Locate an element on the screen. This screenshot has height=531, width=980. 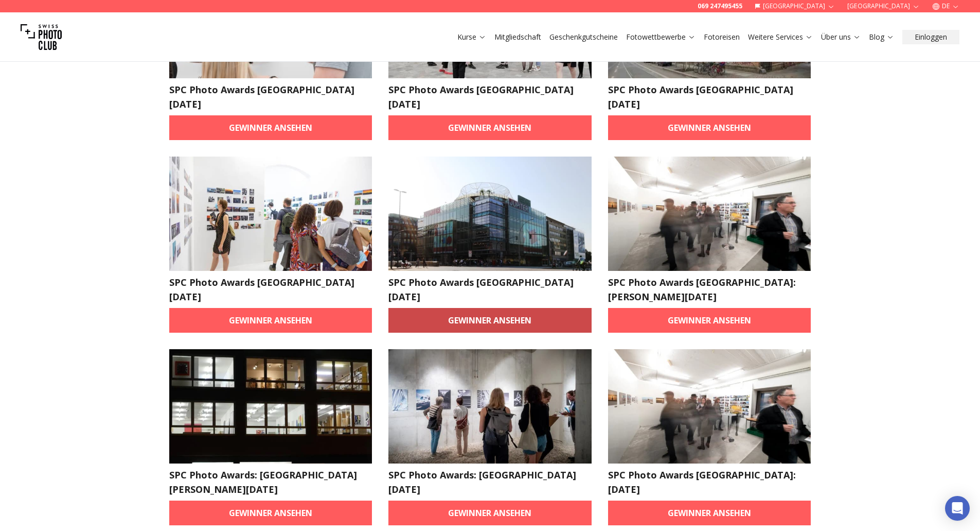
img: Swiss photo club is located at coordinates (41, 37).